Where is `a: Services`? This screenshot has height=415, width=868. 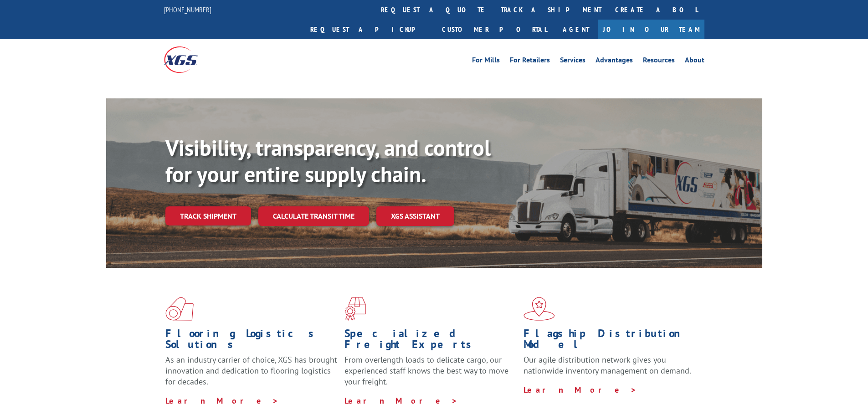
a: Services is located at coordinates (572, 61).